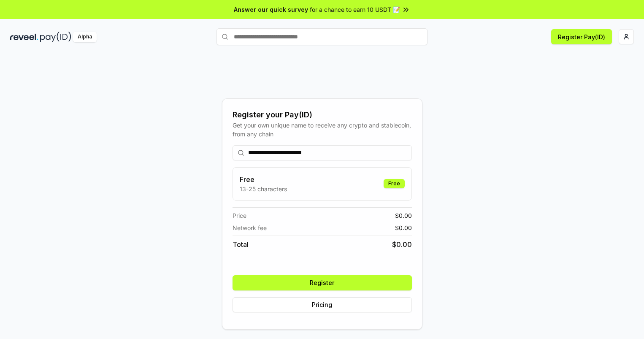  I want to click on button: Pricing, so click(322, 305).